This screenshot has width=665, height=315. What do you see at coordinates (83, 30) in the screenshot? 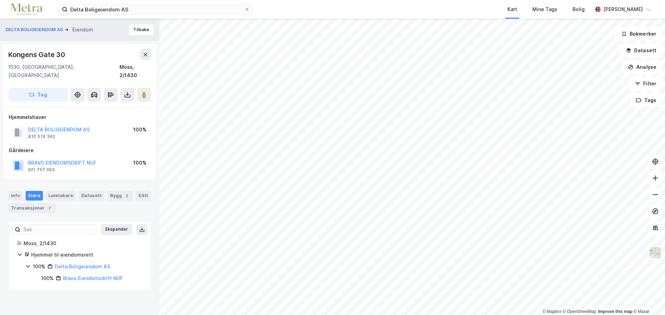
I see `div: Eiendom` at bounding box center [83, 30].